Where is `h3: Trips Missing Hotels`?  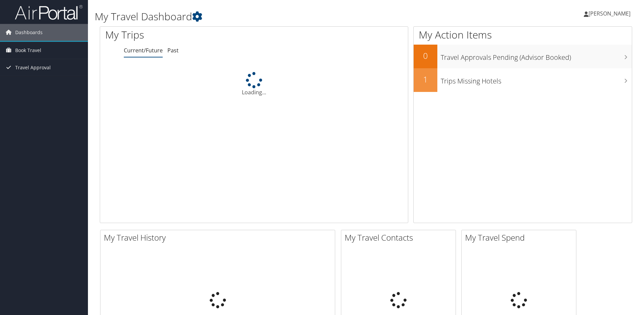
h3: Trips Missing Hotels is located at coordinates (536, 79).